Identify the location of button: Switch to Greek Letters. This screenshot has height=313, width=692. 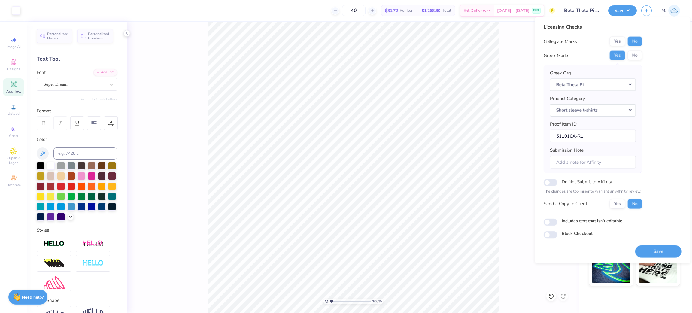
(98, 99).